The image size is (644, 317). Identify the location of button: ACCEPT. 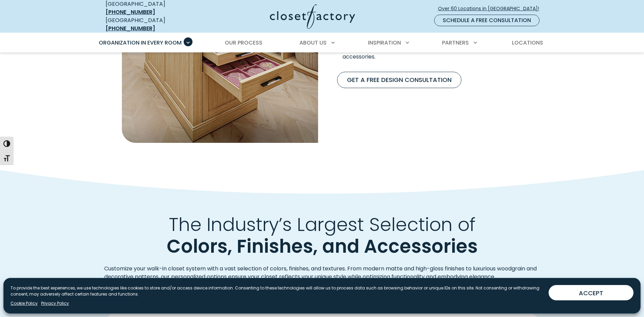
(591, 292).